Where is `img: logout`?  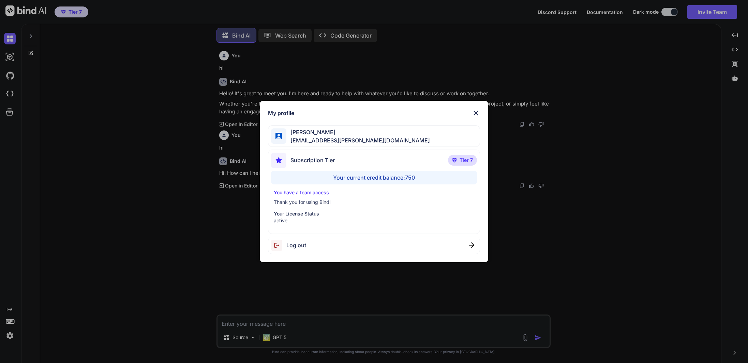
img: logout is located at coordinates (279, 245).